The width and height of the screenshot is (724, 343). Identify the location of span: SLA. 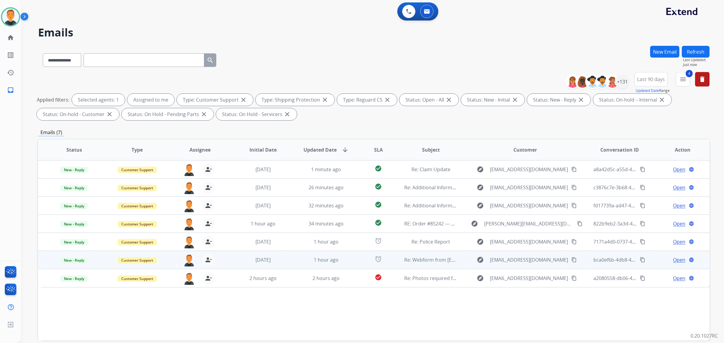
(378, 150).